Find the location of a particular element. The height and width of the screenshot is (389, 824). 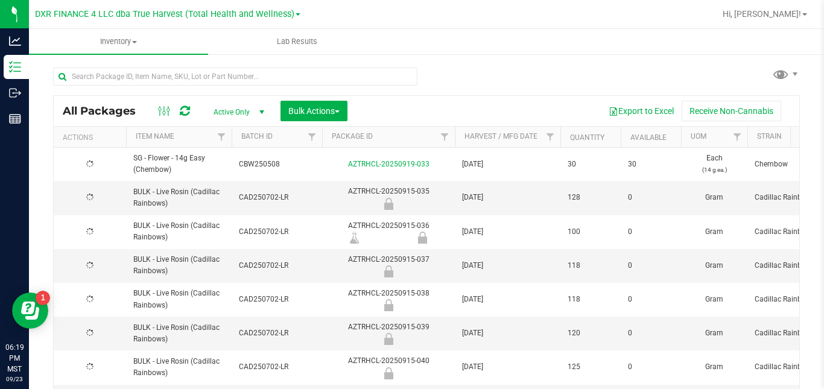

div: Lab Sample is located at coordinates (354, 238).